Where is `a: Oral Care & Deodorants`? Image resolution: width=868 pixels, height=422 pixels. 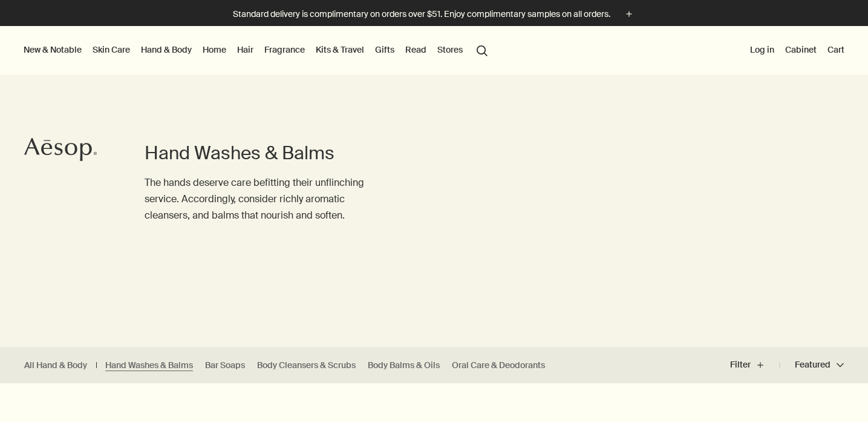 a: Oral Care & Deodorants is located at coordinates (498, 365).